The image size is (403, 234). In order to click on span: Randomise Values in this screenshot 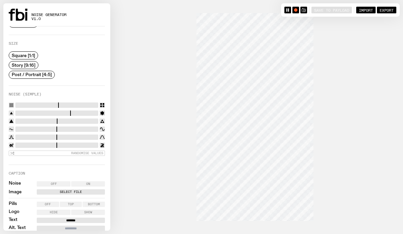, I will do `click(87, 153)`.